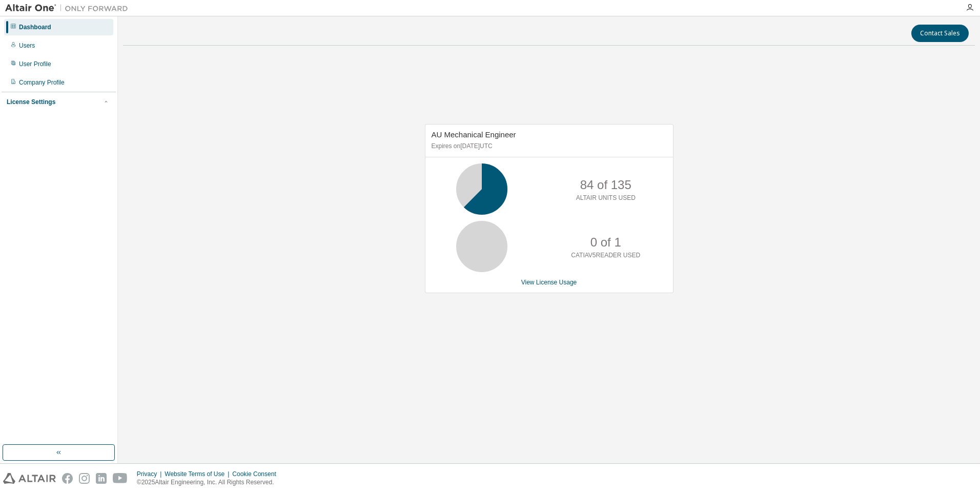 Image resolution: width=980 pixels, height=493 pixels. What do you see at coordinates (67, 479) in the screenshot?
I see `img: facebook.svg` at bounding box center [67, 479].